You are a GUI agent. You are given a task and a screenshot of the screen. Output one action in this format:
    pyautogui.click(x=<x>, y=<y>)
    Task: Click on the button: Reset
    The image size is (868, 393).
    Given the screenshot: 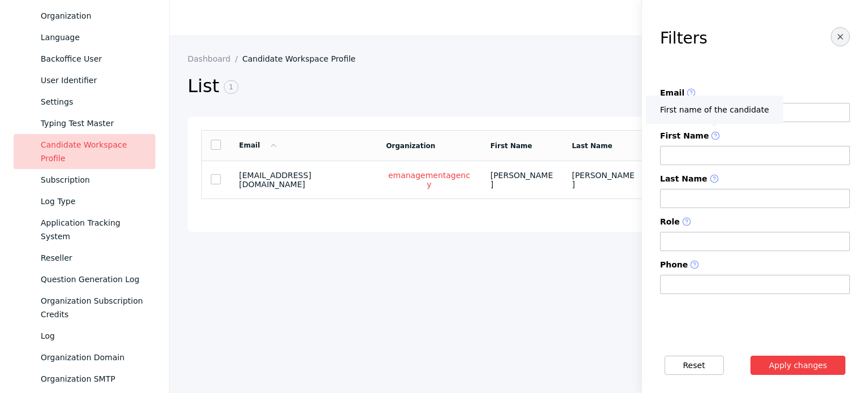 What is the action you would take?
    pyautogui.click(x=694, y=365)
    